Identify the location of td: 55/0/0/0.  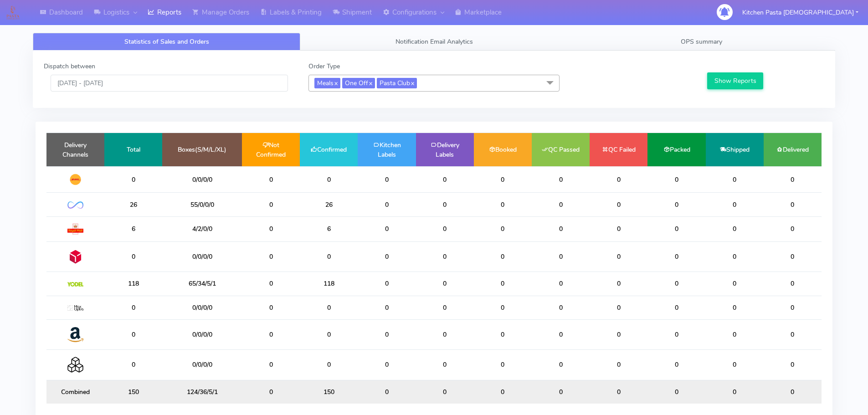
(202, 204).